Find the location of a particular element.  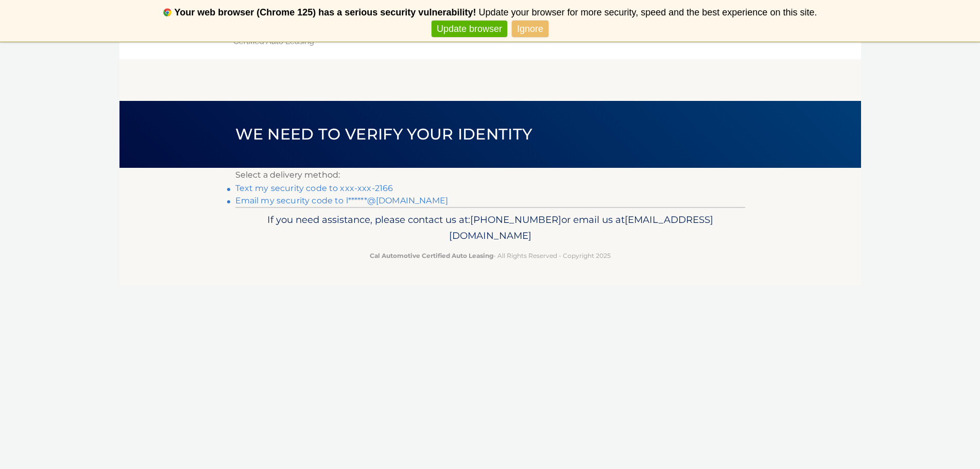

a: Update browser is located at coordinates (469, 29).